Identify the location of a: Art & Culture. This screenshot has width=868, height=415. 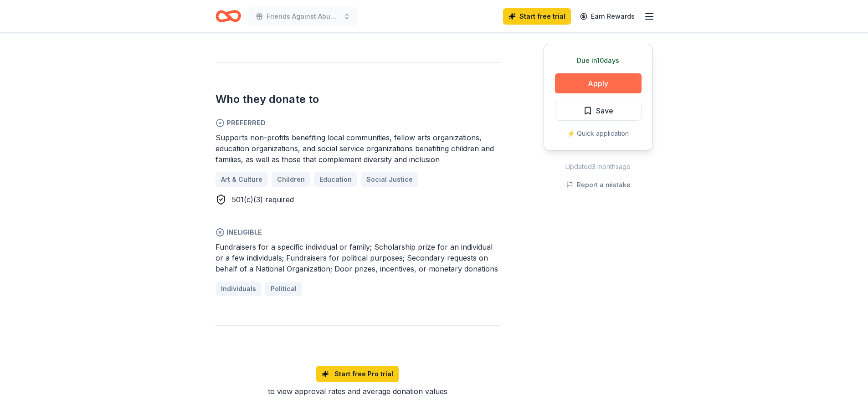
(241, 179).